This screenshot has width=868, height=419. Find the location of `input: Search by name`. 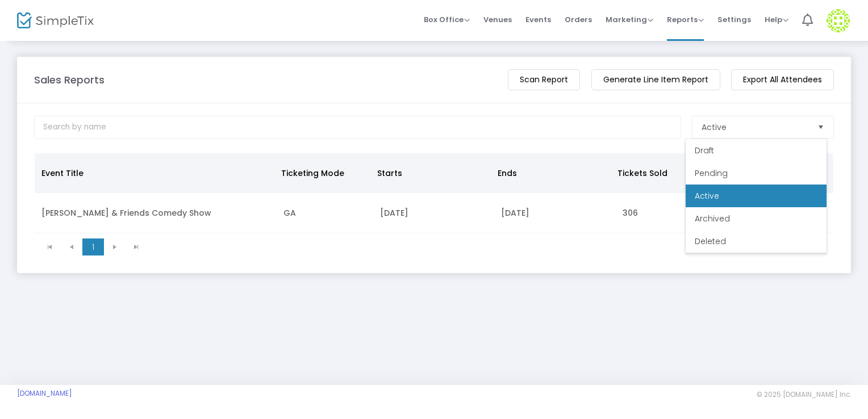

input: Search by name is located at coordinates (357, 127).